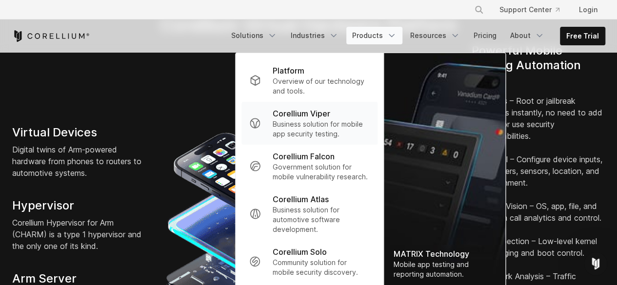 This screenshot has height=285, width=617. I want to click on p: Digital twins of Arm-powered hardware from phones to routers to automotive systems., so click(79, 161).